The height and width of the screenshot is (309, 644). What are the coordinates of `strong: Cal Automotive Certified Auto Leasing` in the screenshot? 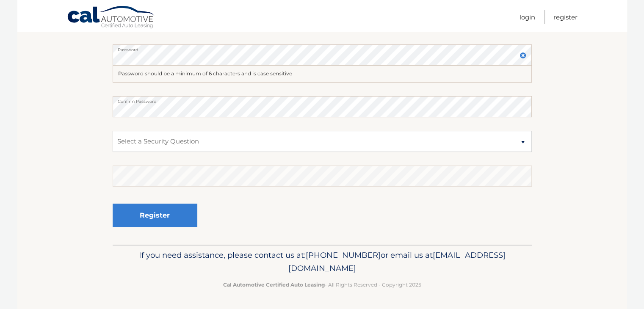 It's located at (274, 285).